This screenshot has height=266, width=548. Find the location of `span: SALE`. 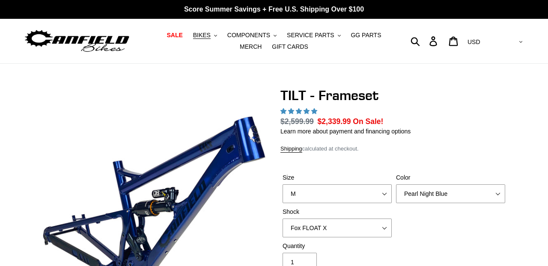

span: SALE is located at coordinates (174, 35).